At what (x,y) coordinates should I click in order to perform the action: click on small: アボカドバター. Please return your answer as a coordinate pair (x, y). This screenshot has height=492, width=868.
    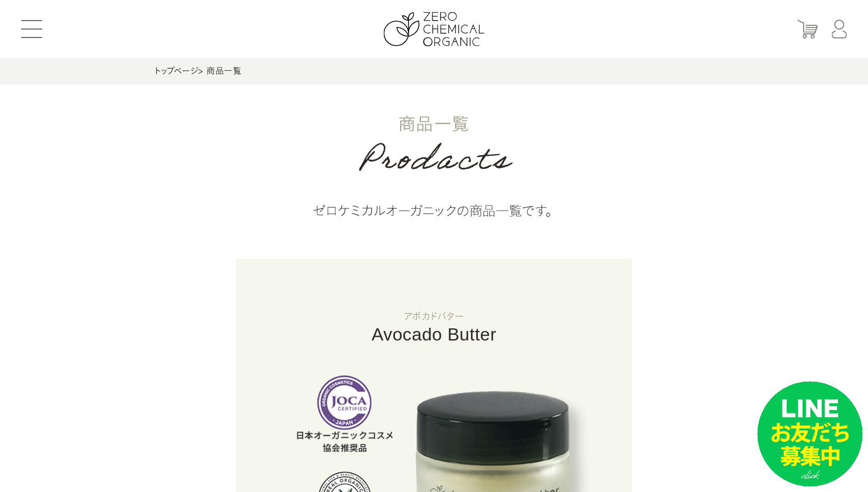
    Looking at the image, I should click on (434, 316).